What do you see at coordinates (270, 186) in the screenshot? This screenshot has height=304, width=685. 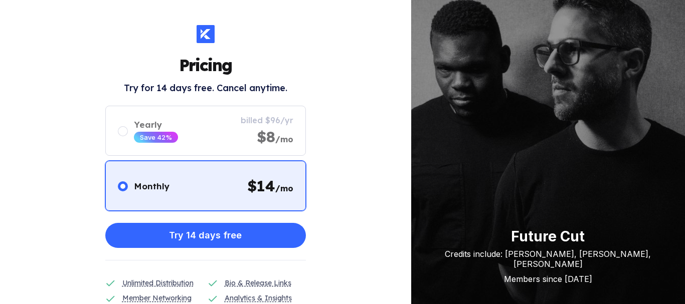 I see `div: $ 14` at bounding box center [270, 186].